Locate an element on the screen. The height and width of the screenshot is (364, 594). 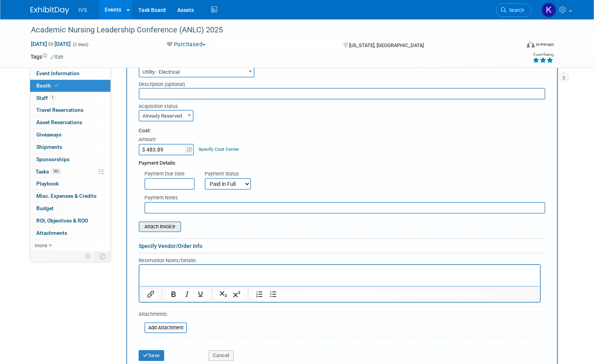
a: Shipments is located at coordinates (71, 147).